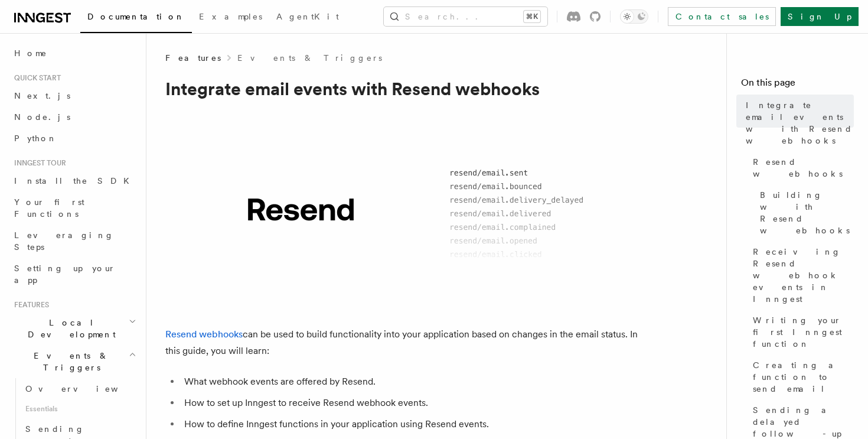  What do you see at coordinates (532, 16) in the screenshot?
I see `kbd: ⌘K` at bounding box center [532, 16].